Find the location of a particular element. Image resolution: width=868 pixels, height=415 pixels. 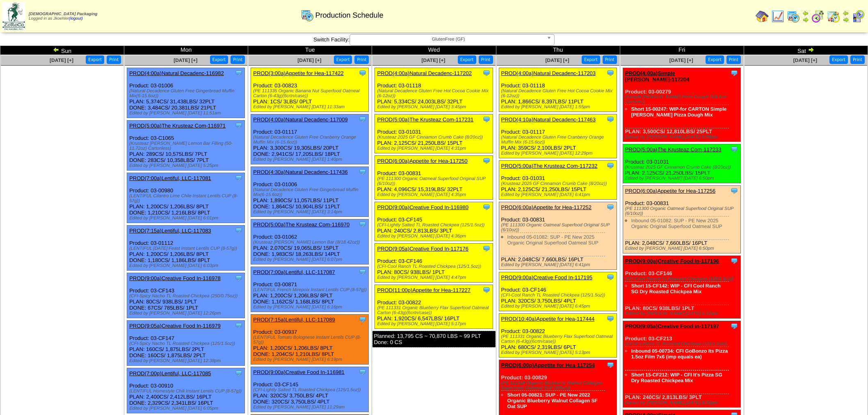

a: PROD(7:00p)Lentiful, LLC-117085 is located at coordinates (170, 373).